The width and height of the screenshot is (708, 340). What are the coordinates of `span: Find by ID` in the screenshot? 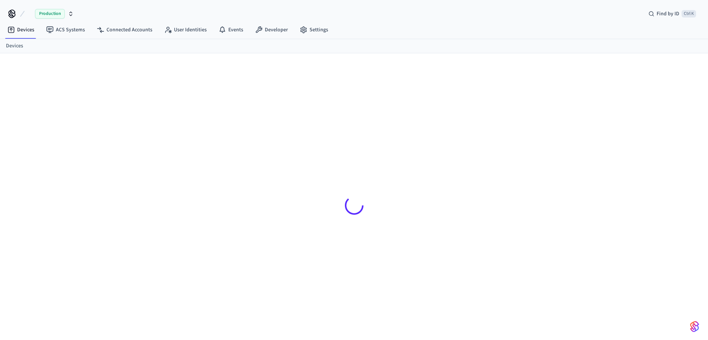 It's located at (668, 14).